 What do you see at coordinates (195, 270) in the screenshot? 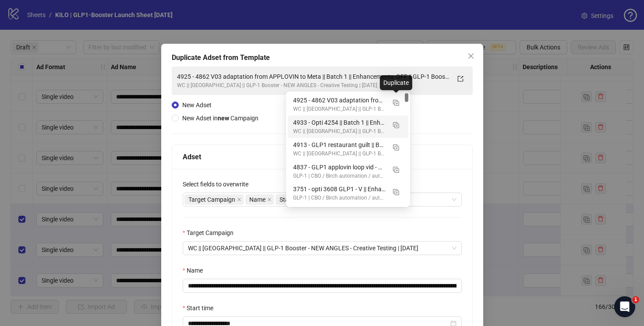
I see `label: Name` at bounding box center [195, 270].